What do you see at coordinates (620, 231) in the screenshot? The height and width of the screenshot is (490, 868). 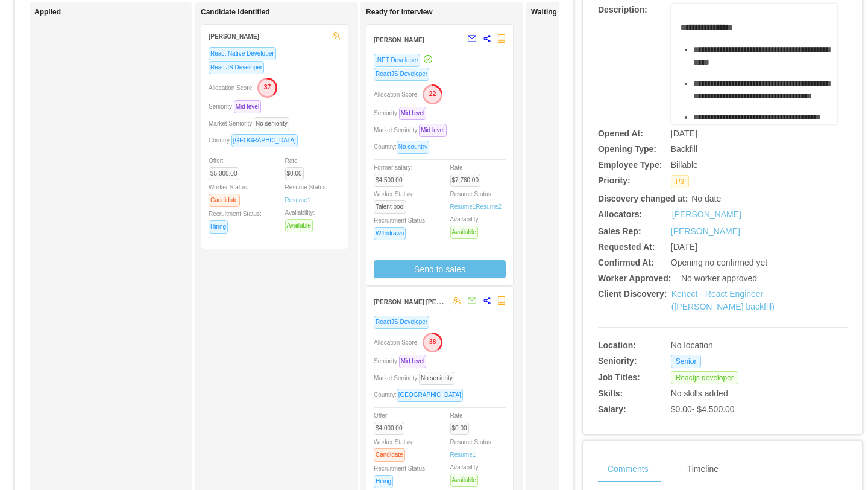 I see `b: Sales Rep:` at bounding box center [620, 231].